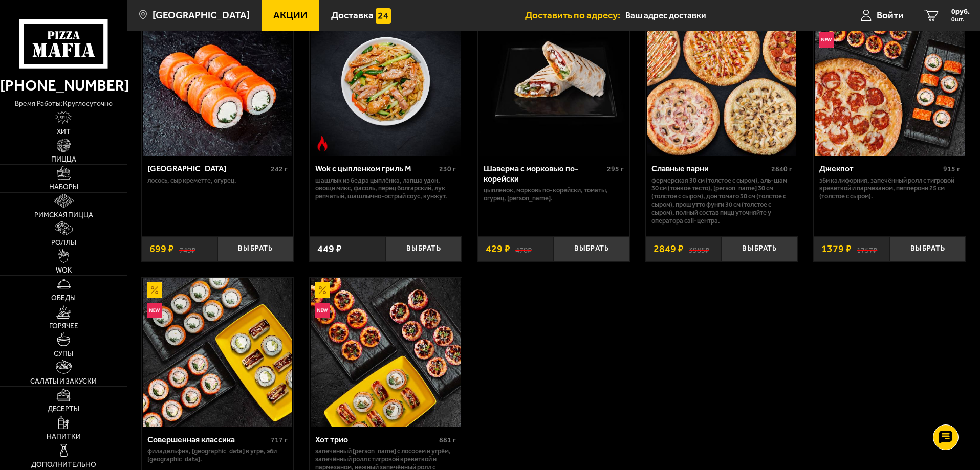  What do you see at coordinates (64, 243) in the screenshot?
I see `span: Роллы` at bounding box center [64, 243].